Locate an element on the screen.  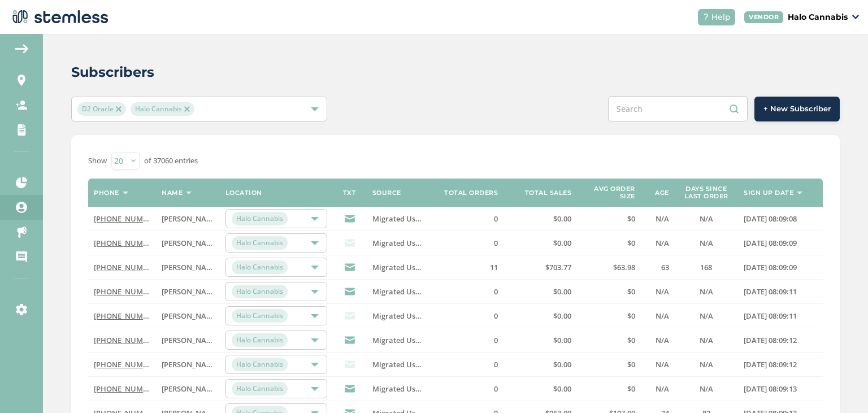
label: (480) 238-9676 is located at coordinates (122, 268).